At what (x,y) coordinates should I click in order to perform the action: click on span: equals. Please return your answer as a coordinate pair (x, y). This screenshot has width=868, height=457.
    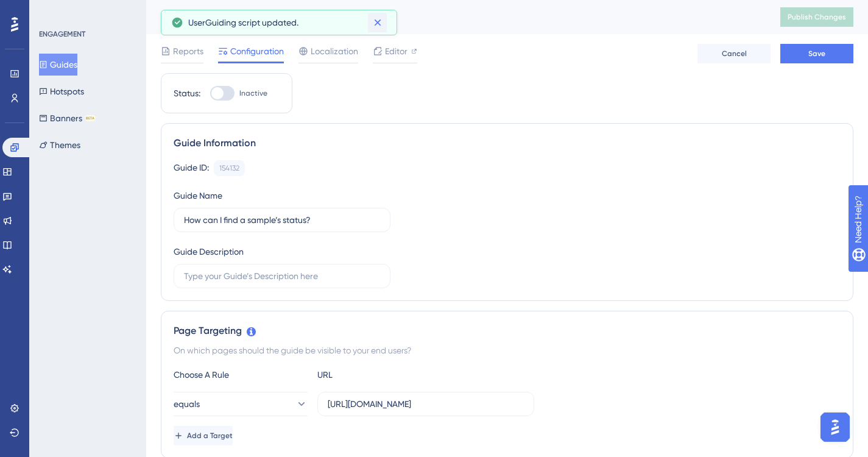
    Looking at the image, I should click on (186, 404).